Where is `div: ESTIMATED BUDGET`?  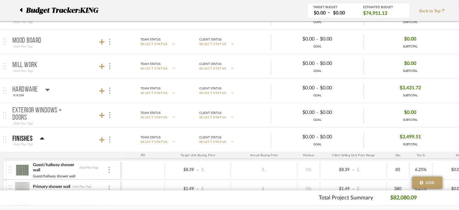 div: ESTIMATED BUDGET is located at coordinates (383, 7).